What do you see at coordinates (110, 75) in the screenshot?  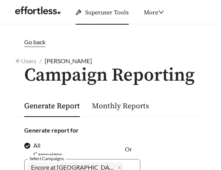 I see `h1: Campaign Reporting` at bounding box center [110, 75].